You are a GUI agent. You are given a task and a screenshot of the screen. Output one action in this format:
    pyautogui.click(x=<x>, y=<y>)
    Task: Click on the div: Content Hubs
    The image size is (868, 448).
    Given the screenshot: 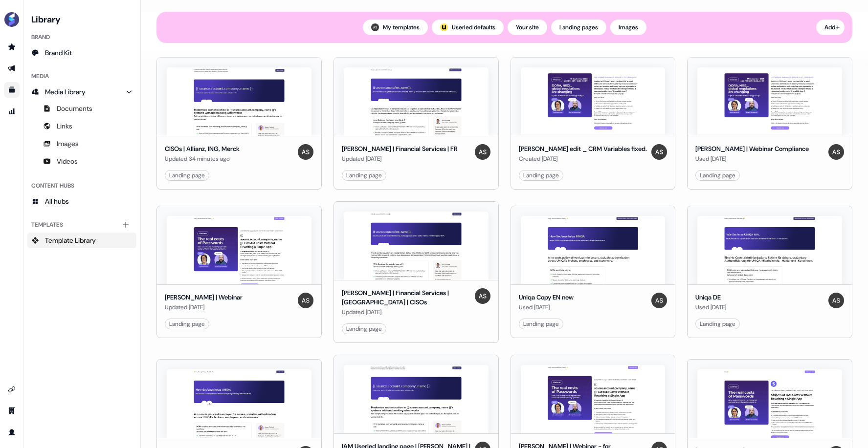 What is the action you would take?
    pyautogui.click(x=82, y=186)
    